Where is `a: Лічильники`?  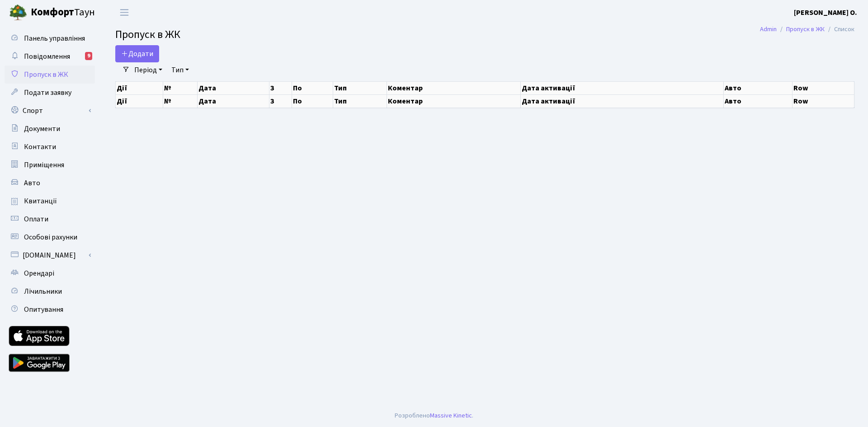 a: Лічильники is located at coordinates (50, 292).